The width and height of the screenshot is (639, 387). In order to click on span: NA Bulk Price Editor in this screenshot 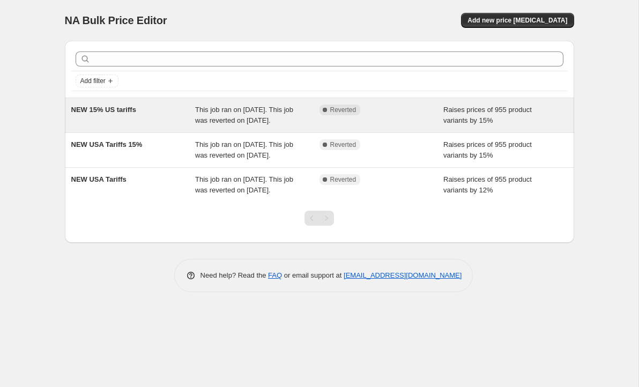, I will do `click(116, 20)`.